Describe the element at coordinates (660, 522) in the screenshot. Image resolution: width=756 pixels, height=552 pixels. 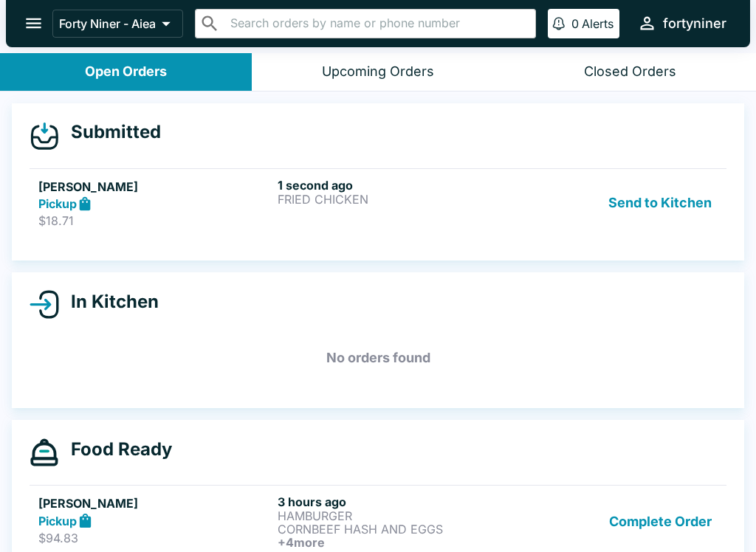
I see `button: Complete Order` at that location.